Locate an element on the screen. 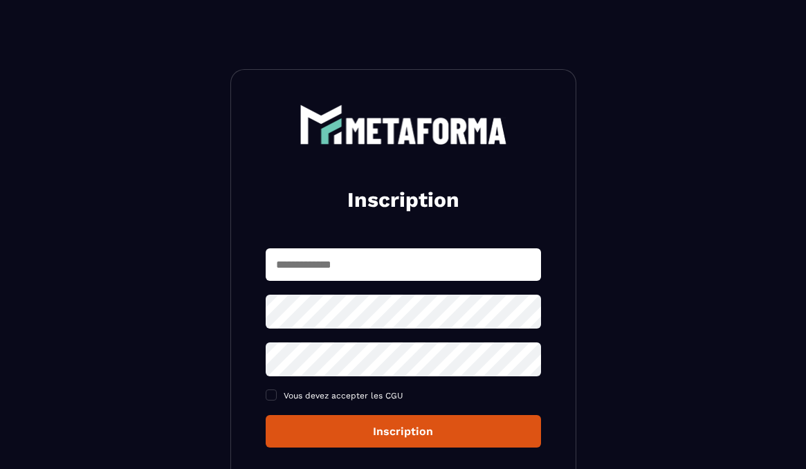 This screenshot has width=806, height=469. h2: Inscription is located at coordinates (403, 200).